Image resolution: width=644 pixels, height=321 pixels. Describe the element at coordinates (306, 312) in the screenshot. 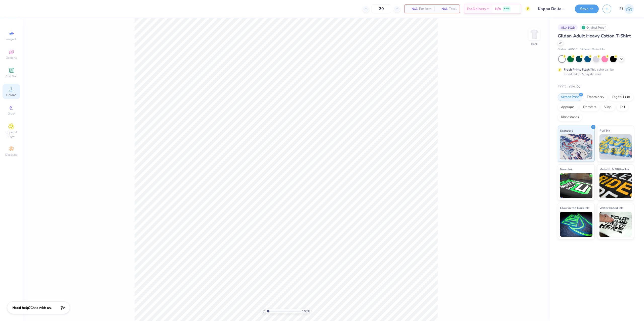

I see `span: 100 %` at that location.